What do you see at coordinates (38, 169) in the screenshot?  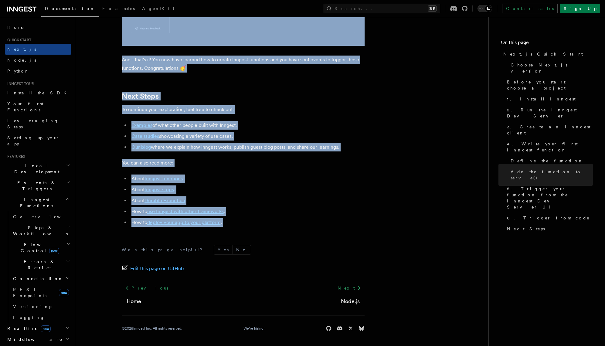 I see `button: Local Development` at bounding box center [38, 169].